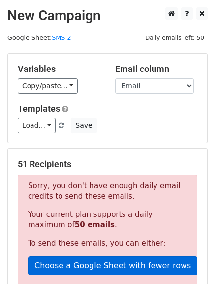 The height and width of the screenshot is (284, 215). What do you see at coordinates (175, 37) in the screenshot?
I see `a: Daily emails left: 50` at bounding box center [175, 37].